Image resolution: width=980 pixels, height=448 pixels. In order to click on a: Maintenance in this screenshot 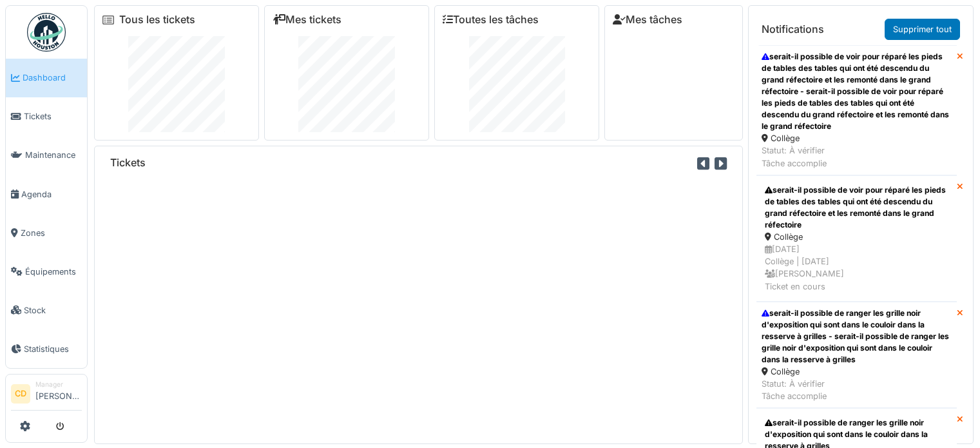, I will do `click(46, 156)`.